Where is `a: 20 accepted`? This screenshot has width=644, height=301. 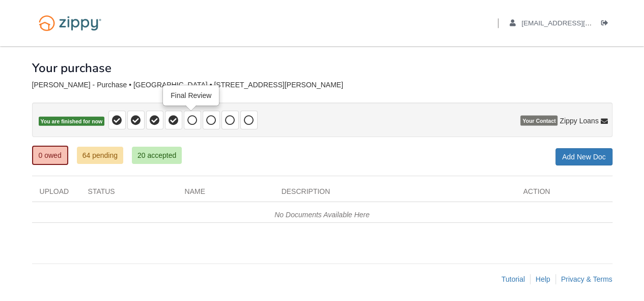 a: 20 accepted is located at coordinates (157, 156).